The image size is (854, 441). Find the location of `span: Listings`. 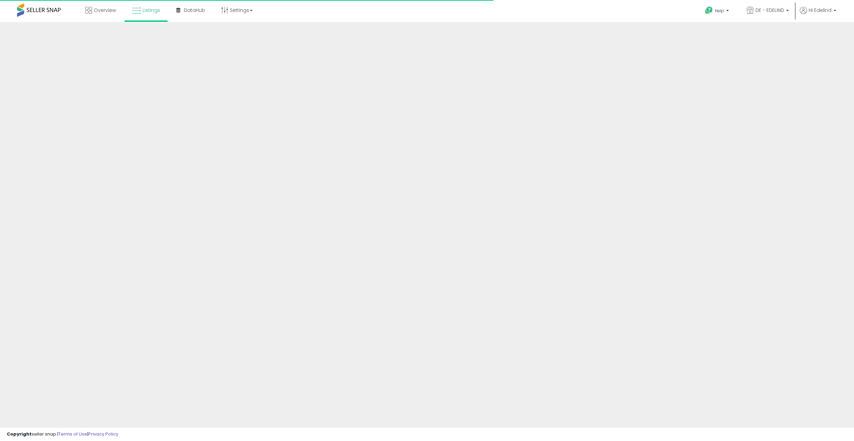

span: Listings is located at coordinates (151, 10).